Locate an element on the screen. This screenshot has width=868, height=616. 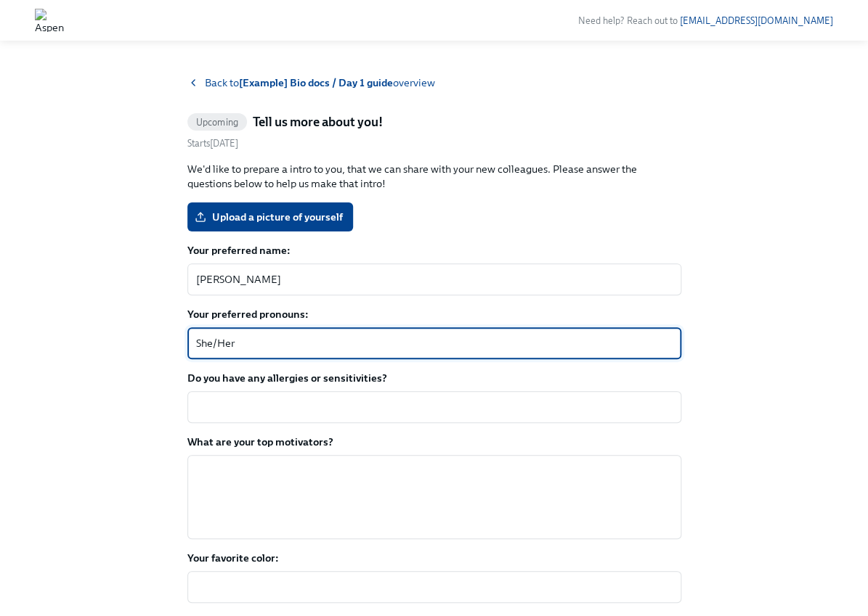
strong: [Example] Bio docs / Day 1 guide is located at coordinates (316, 82).